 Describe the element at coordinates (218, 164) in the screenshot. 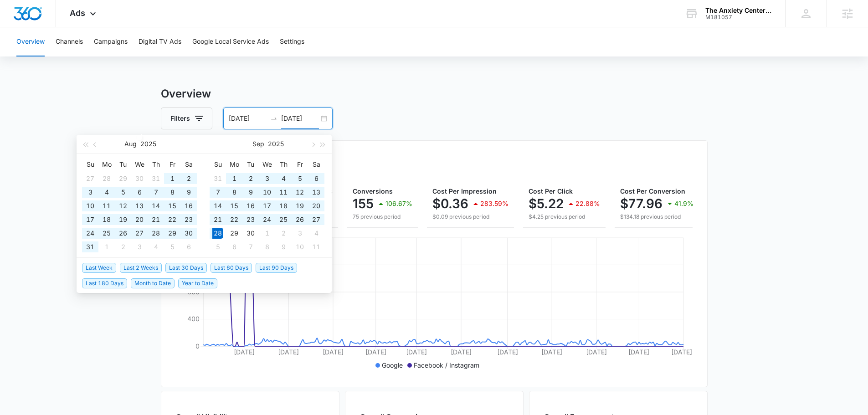

I see `th: Su` at that location.